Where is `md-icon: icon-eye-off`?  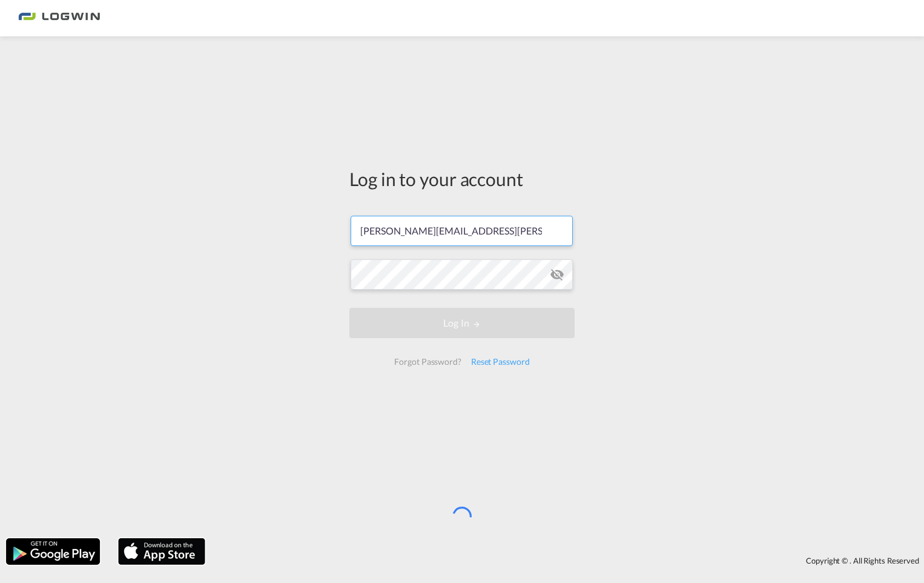
md-icon: icon-eye-off is located at coordinates (557, 275).